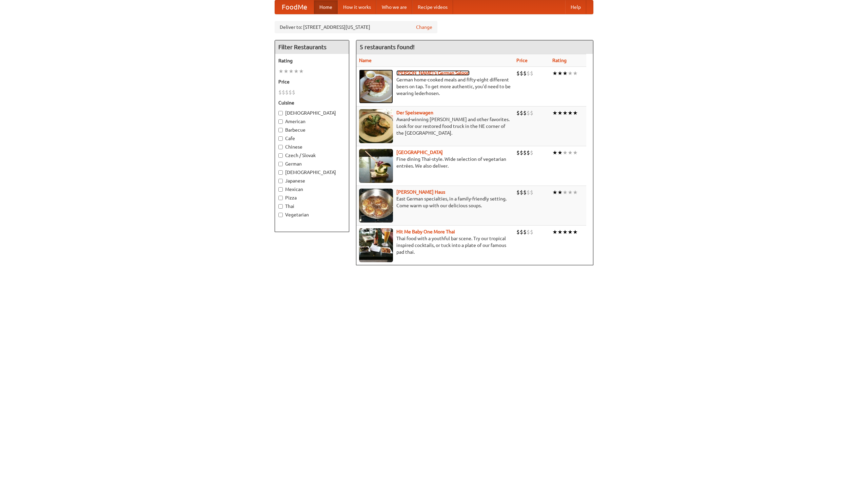 This screenshot has height=480, width=868. I want to click on ng-pluralize: 5 restaurants found!, so click(387, 47).